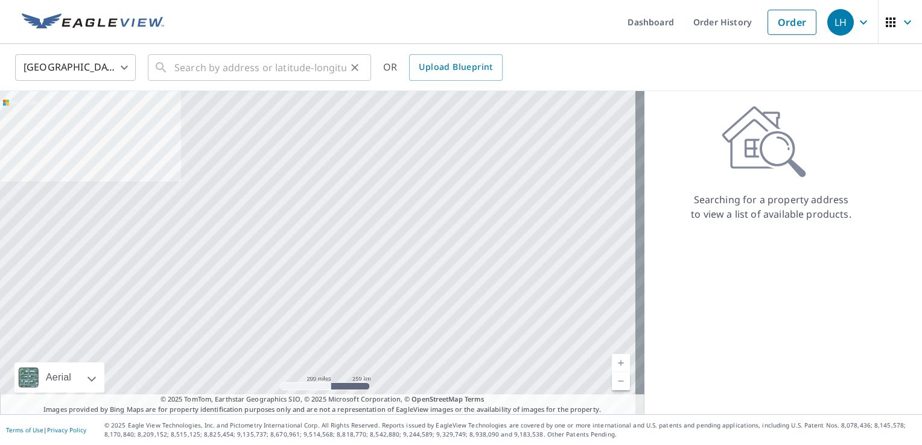 This screenshot has height=445, width=922. I want to click on a: Privacy Policy, so click(66, 430).